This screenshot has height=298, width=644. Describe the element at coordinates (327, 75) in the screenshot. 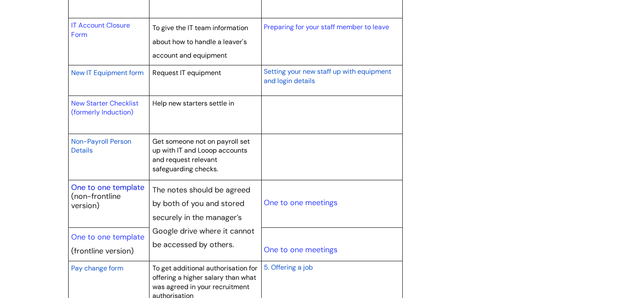

I see `a: Setting your new staff up with equipment and login details` at that location.